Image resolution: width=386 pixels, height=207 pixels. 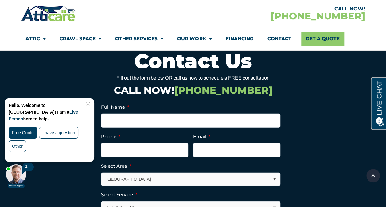 I want to click on a: Financing, so click(x=239, y=39).